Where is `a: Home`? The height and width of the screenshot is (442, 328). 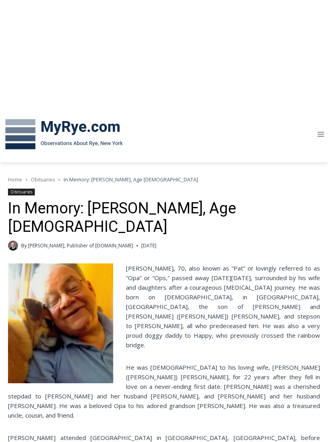 a: Home is located at coordinates (15, 179).